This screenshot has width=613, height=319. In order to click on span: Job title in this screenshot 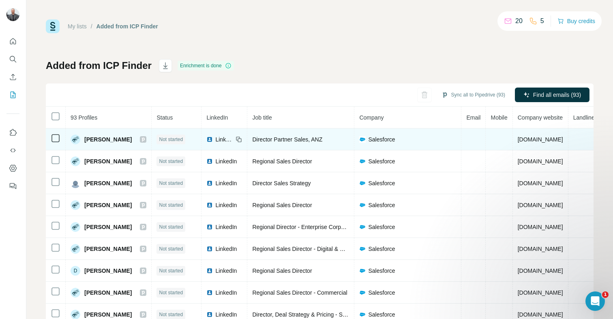, I will do `click(262, 118)`.